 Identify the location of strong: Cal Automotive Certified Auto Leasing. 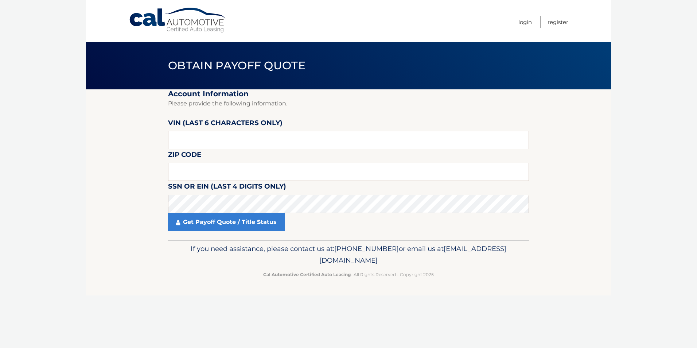
(307, 274).